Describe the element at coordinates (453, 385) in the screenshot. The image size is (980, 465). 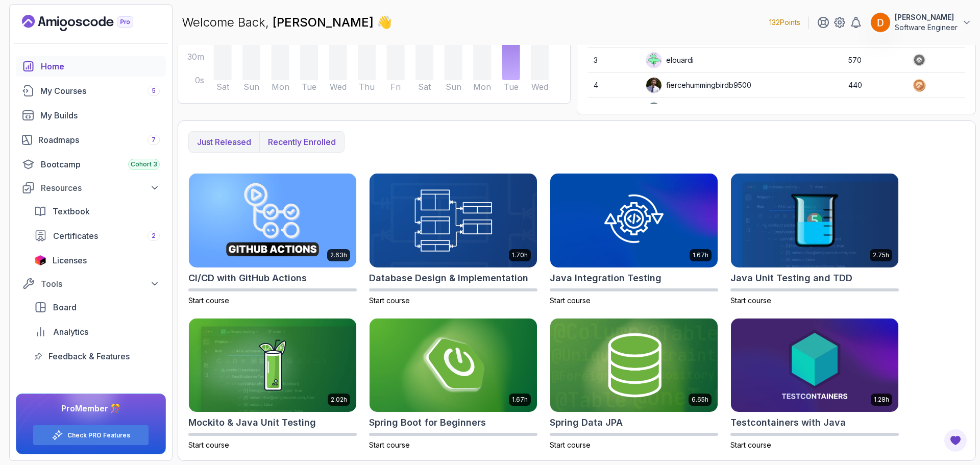
I see `a: Spring Boot for Beginners card1.67hSpring Boot for BeginnersStart course` at that location.